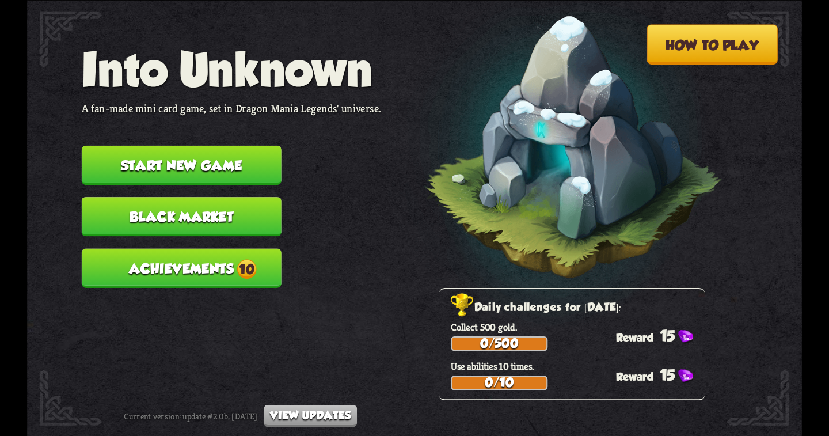 The image size is (829, 436). I want to click on div: 0/10, so click(499, 382).